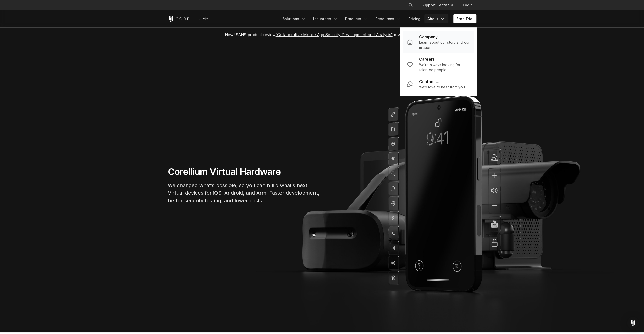 Image resolution: width=644 pixels, height=334 pixels. What do you see at coordinates (442, 87) in the screenshot?
I see `p: We’d love to hear from you.` at bounding box center [442, 87].